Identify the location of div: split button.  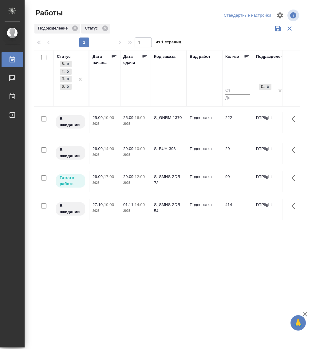
(247, 15).